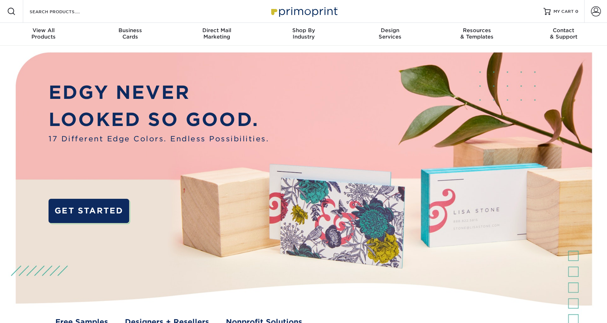  I want to click on a: Resources& Templates, so click(477, 34).